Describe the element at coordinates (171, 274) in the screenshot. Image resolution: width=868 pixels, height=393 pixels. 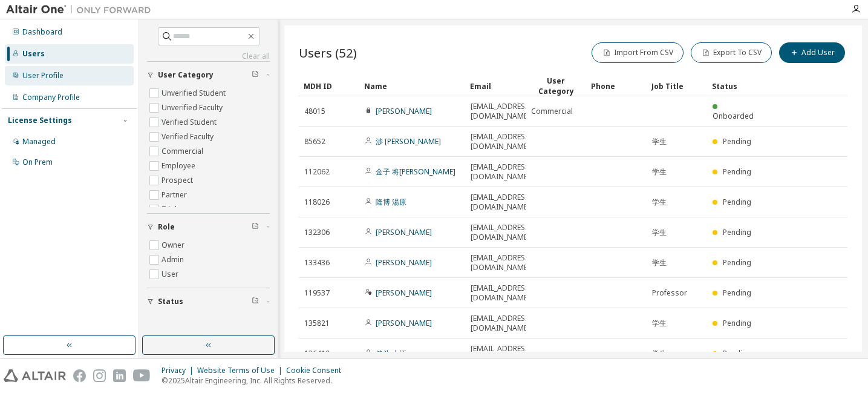
I see `label: User` at that location.